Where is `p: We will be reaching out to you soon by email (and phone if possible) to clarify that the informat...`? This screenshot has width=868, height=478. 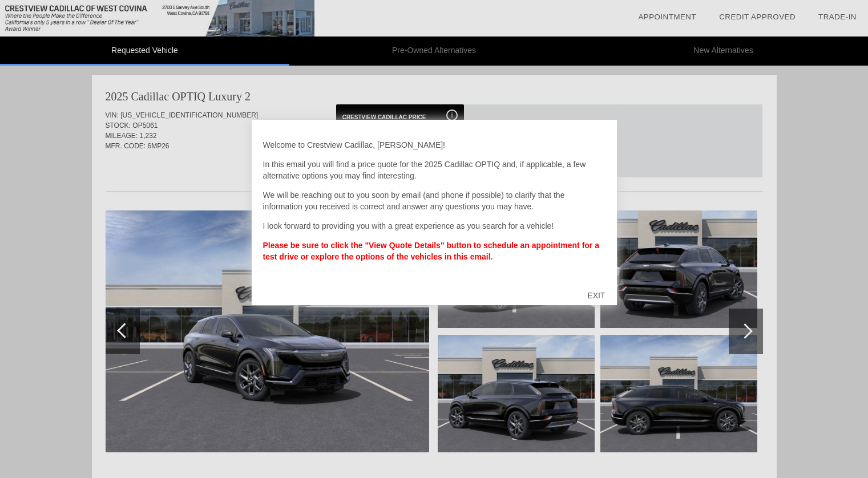 p: We will be reaching out to you soon by email (and phone if possible) to clarify that the informat... is located at coordinates (434, 201).